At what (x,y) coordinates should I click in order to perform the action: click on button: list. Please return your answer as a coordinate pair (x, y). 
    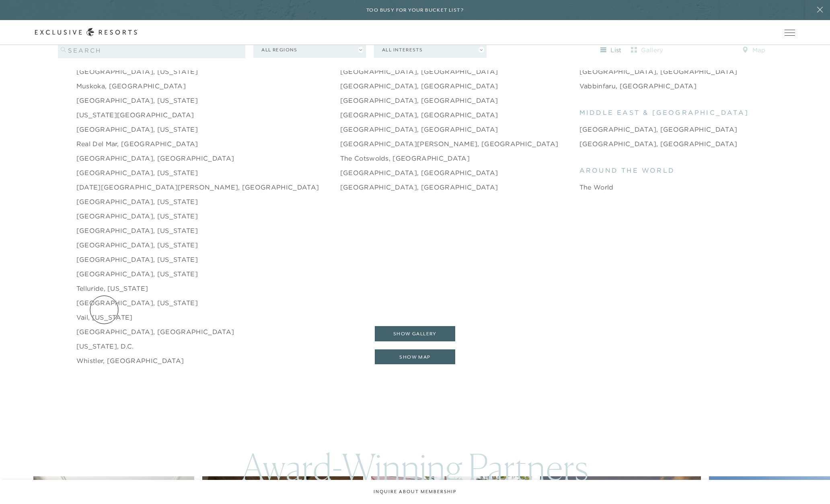
    Looking at the image, I should click on (611, 50).